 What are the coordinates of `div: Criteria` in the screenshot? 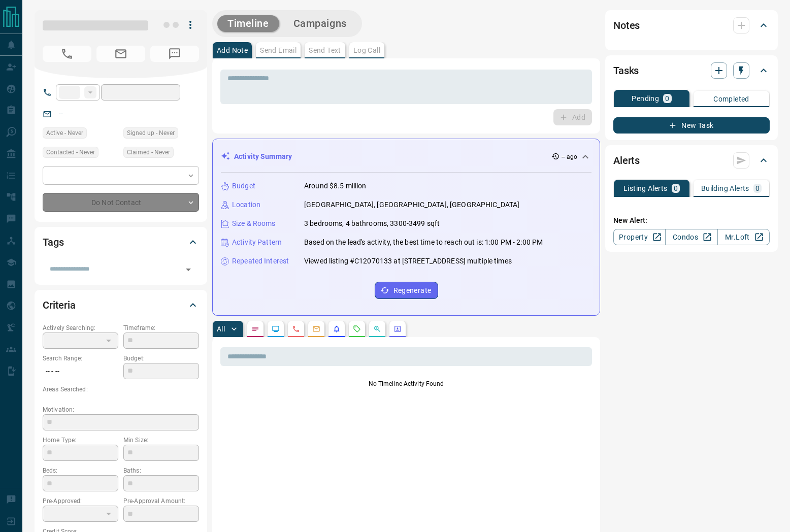 It's located at (121, 305).